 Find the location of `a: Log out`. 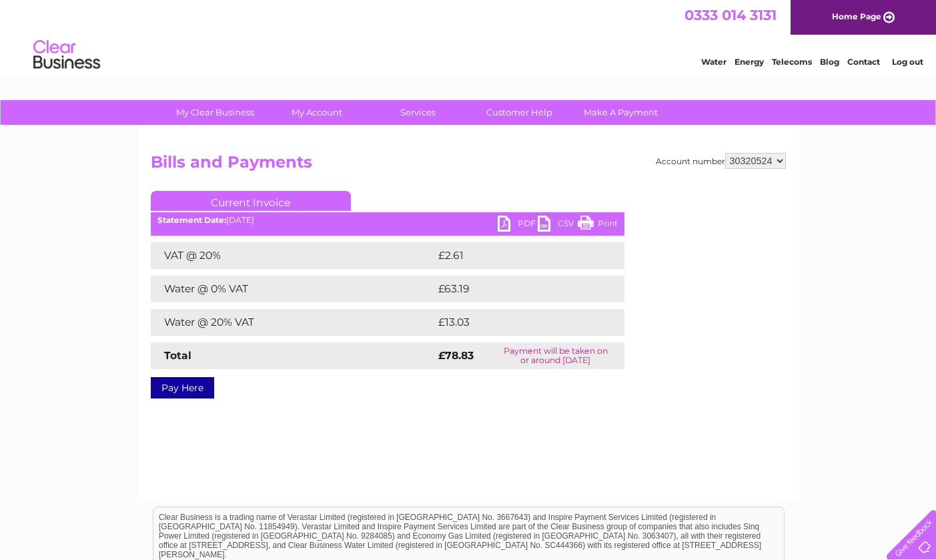

a: Log out is located at coordinates (908, 61).